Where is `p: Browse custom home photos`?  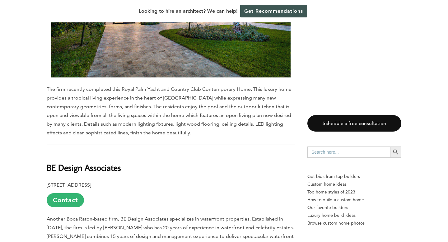
p: Browse custom home photos is located at coordinates (354, 223).